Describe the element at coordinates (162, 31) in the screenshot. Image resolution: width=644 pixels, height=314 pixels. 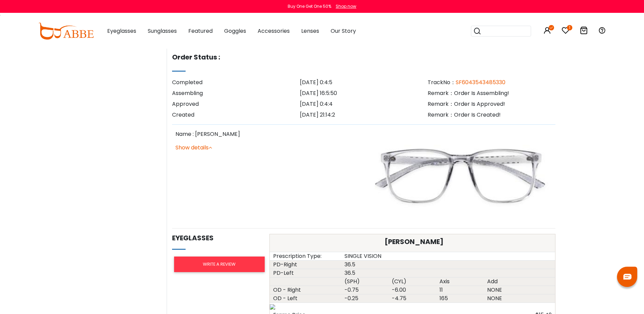
I see `span: Sunglasses` at that location.